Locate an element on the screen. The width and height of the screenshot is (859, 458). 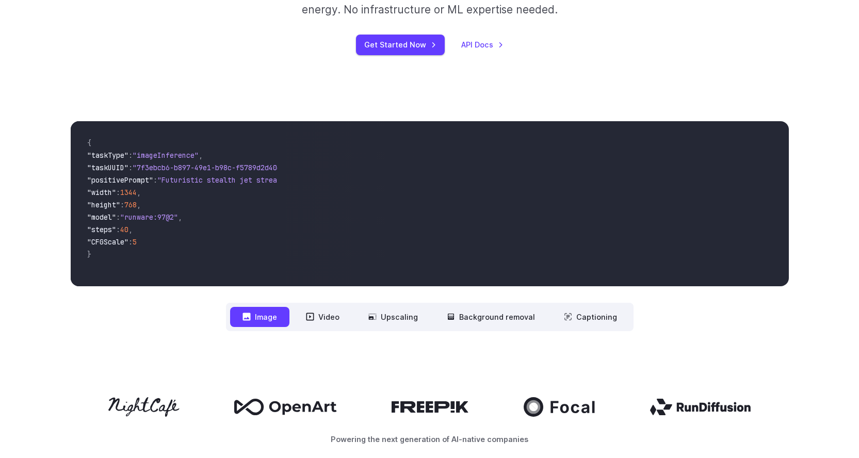
span: "Futuristic stealth jet streaking through a neon-lit cityscape with glowing purple exhaust" is located at coordinates (345, 180).